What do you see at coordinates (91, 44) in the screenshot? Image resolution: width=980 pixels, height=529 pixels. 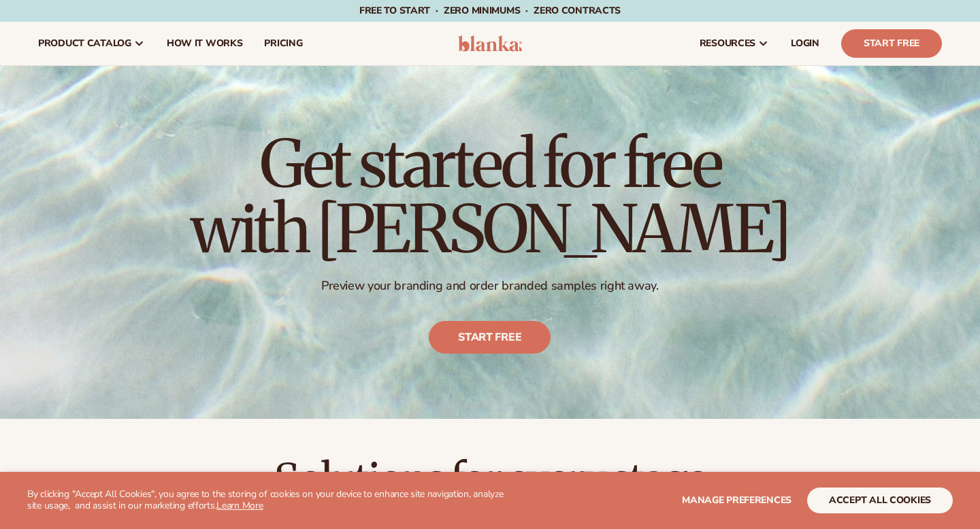 I see `a: product catalog` at bounding box center [91, 44].